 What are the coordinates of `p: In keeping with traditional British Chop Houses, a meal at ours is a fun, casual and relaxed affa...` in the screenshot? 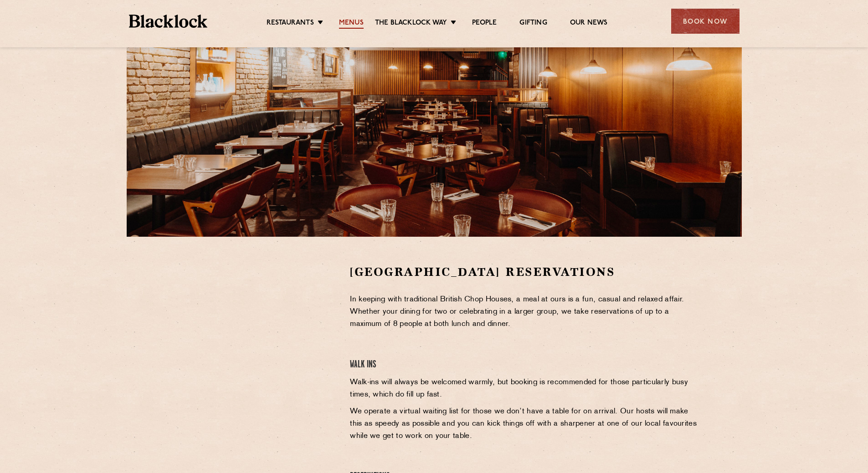 It's located at (525, 312).